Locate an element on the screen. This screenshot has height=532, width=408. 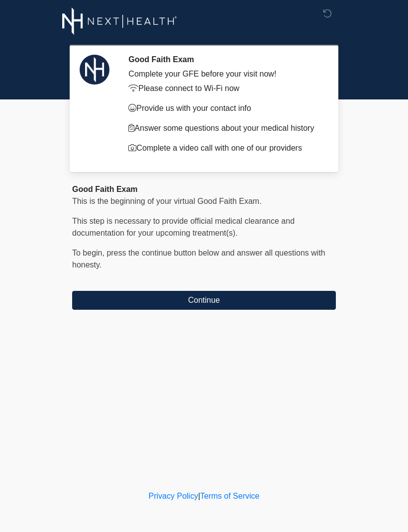
span: To begin, ﻿﻿﻿﻿﻿﻿press the continue button below and answer all questions with honesty. is located at coordinates (199, 258).